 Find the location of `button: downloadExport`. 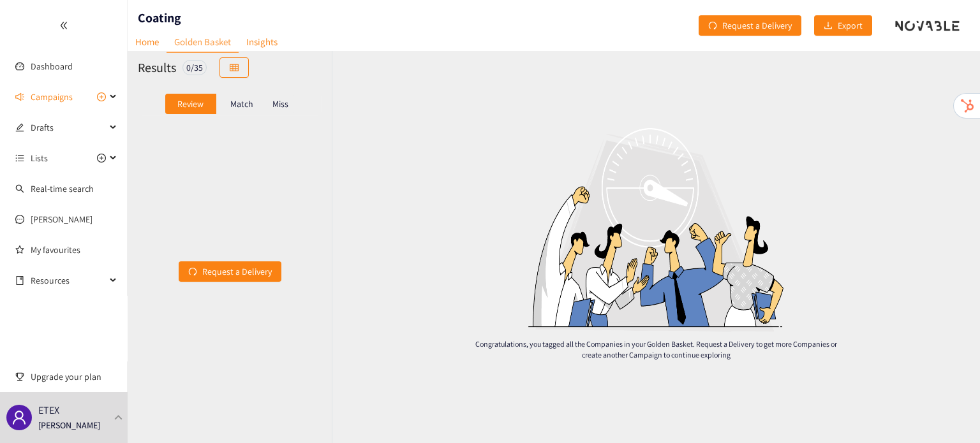

button: downloadExport is located at coordinates (843, 26).